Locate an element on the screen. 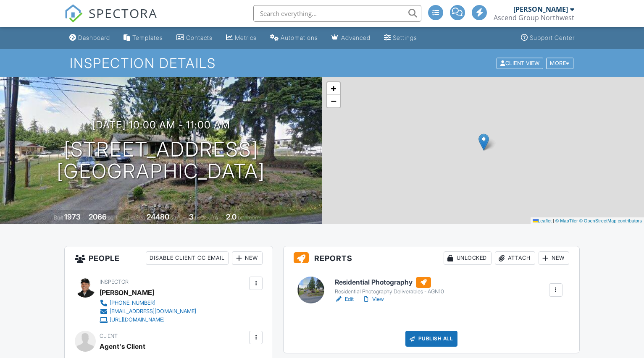 Image resolution: width=644 pixels, height=358 pixels. div: More is located at coordinates (560, 63).